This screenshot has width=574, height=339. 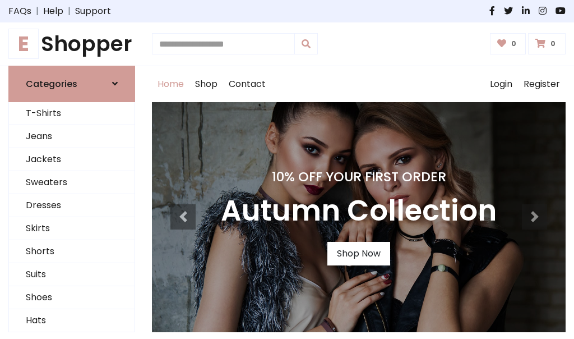 I want to click on a: Shop, so click(x=206, y=84).